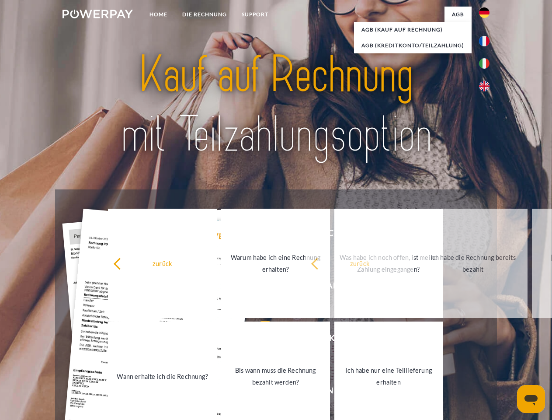 The width and height of the screenshot is (552, 420). I want to click on div: Ich habe nur eine Teillieferung erhalten, so click(389, 376).